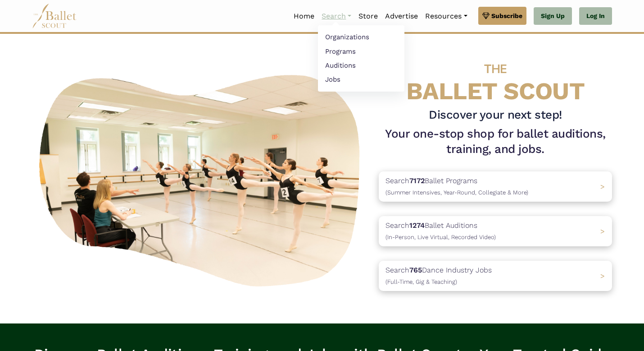  I want to click on img: A group of ballerinas talking to each other in a ballet studio, so click(202, 178).